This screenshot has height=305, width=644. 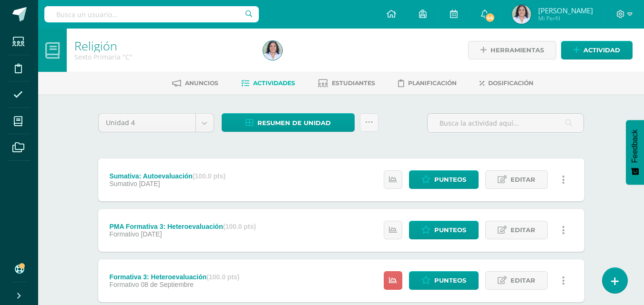 What do you see at coordinates (353, 83) in the screenshot?
I see `span: Estudiantes` at bounding box center [353, 83].